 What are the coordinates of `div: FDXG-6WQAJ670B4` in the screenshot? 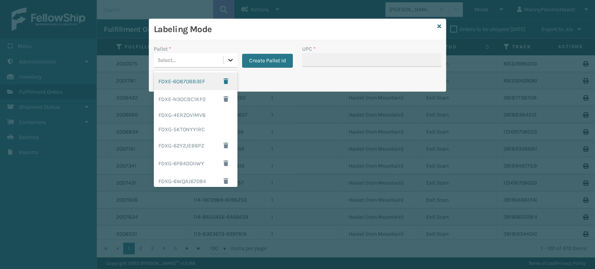 It's located at (196, 181).